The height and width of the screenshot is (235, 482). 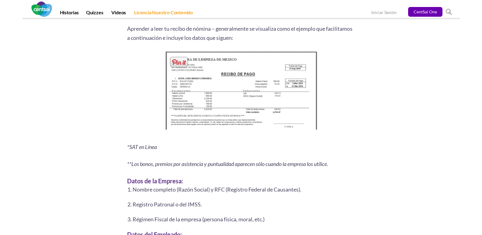 I want to click on a: CentSai One, so click(x=425, y=12).